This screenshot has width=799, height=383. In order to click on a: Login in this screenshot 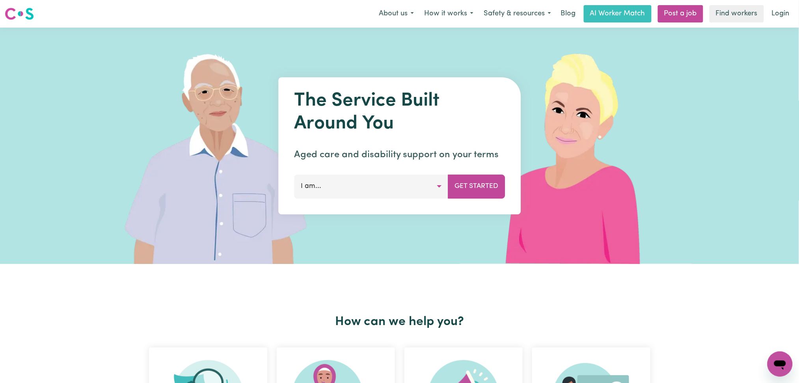, I will do `click(781, 14)`.